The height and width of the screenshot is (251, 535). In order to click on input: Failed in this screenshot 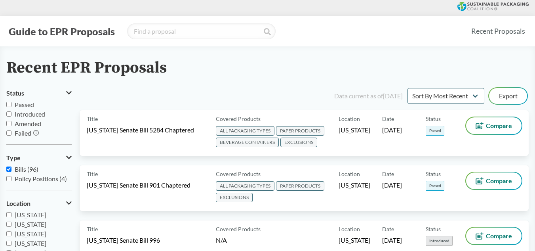, I will do `click(9, 133)`.